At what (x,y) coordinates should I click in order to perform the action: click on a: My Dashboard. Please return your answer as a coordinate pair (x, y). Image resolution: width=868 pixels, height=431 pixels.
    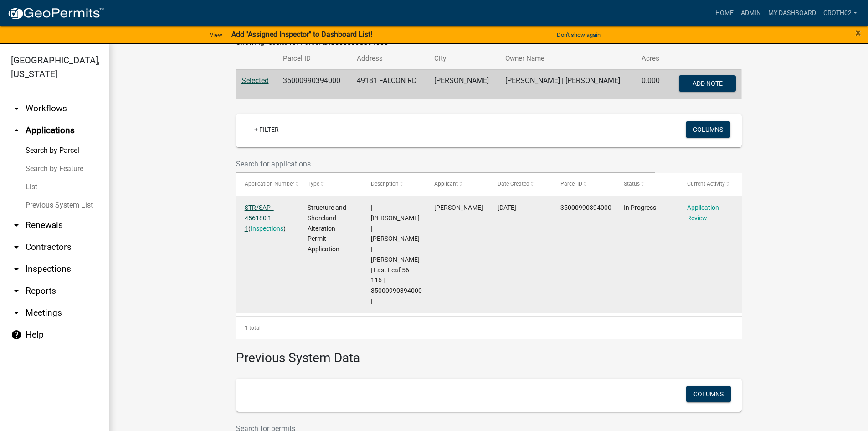
    Looking at the image, I should click on (792, 13).